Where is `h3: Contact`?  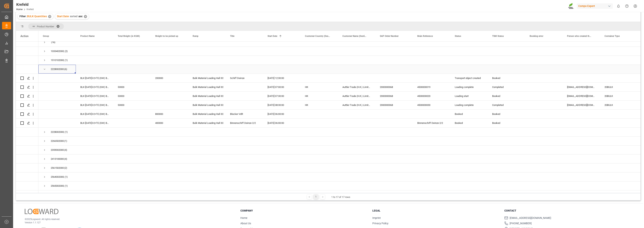 h3: Contact is located at coordinates (568, 211).